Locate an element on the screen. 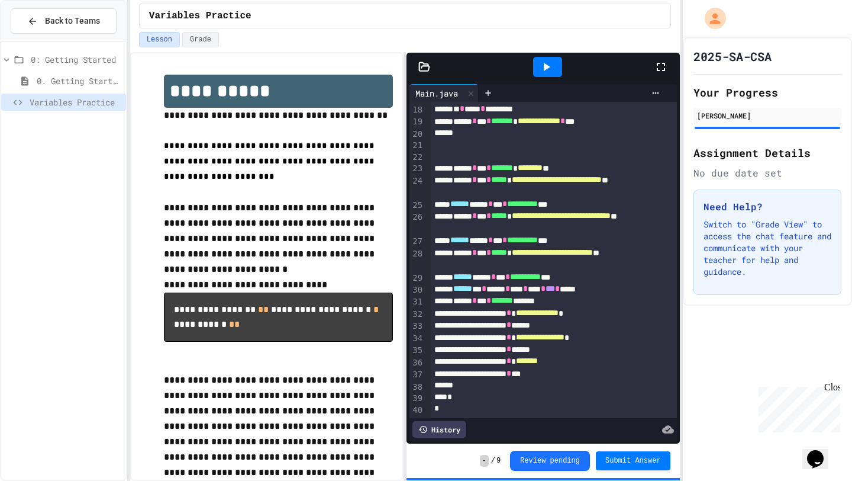 The width and height of the screenshot is (852, 481). div: 30 is located at coordinates (417, 290).